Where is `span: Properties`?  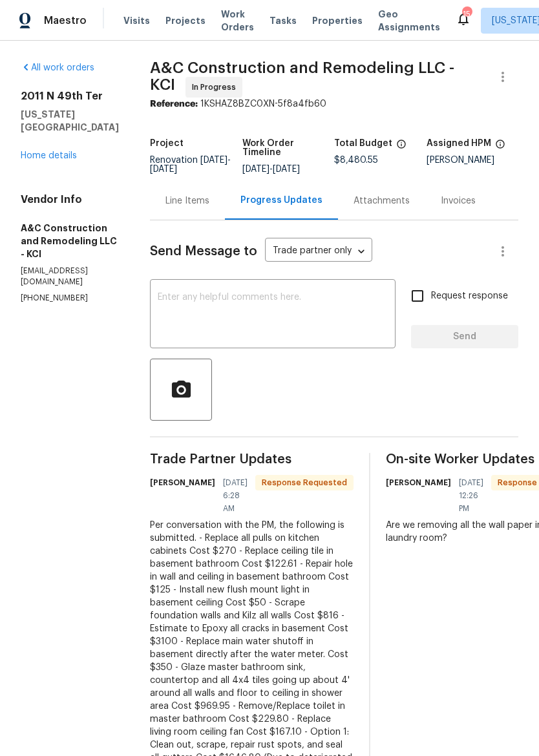 span: Properties is located at coordinates (337, 20).